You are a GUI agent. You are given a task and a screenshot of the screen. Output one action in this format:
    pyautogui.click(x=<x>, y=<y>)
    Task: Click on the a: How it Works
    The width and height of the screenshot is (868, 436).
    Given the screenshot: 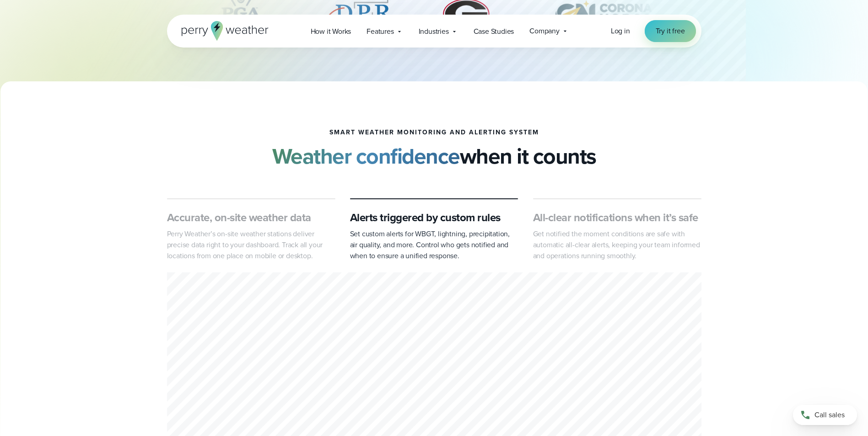 What is the action you would take?
    pyautogui.click(x=331, y=31)
    